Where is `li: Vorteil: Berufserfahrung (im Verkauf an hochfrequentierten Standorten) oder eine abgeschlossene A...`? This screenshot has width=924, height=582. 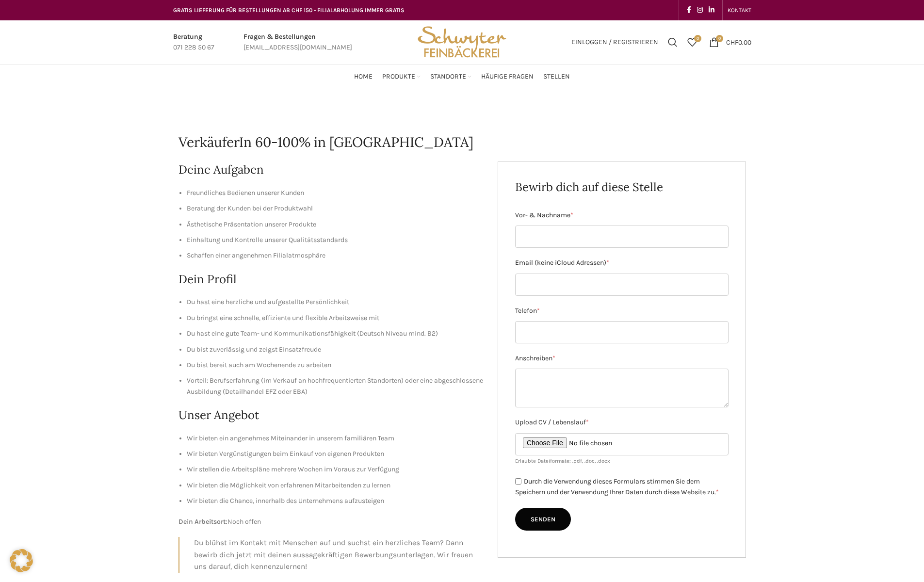 li: Vorteil: Berufserfahrung (im Verkauf an hochfrequentierten Standorten) oder eine abgeschlossene A... is located at coordinates (335, 386).